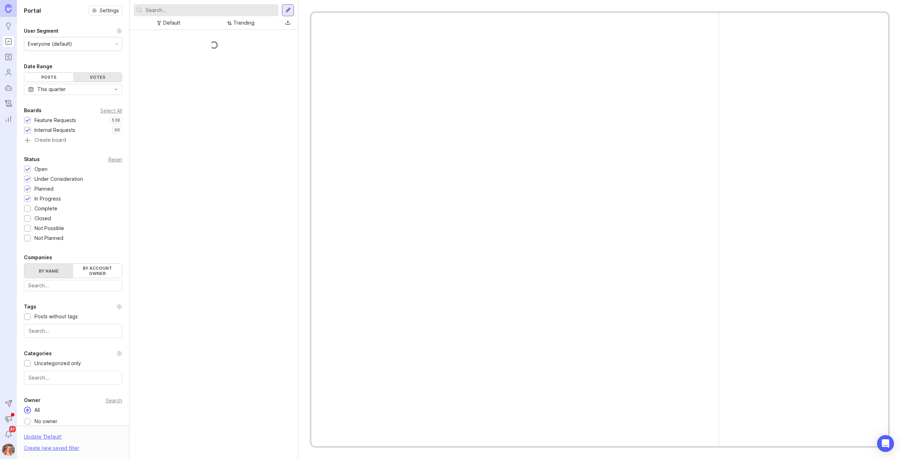 The height and width of the screenshot is (459, 901). I want to click on div: This quarter, so click(51, 89).